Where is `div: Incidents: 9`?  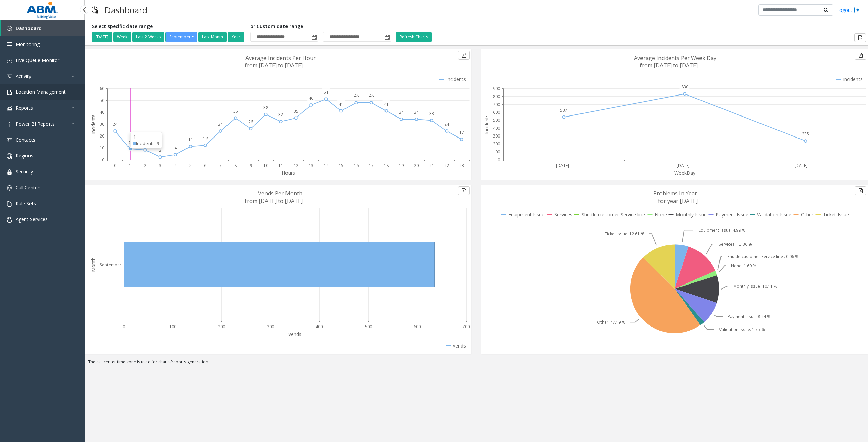
div: Incidents: 9 is located at coordinates (146, 143).